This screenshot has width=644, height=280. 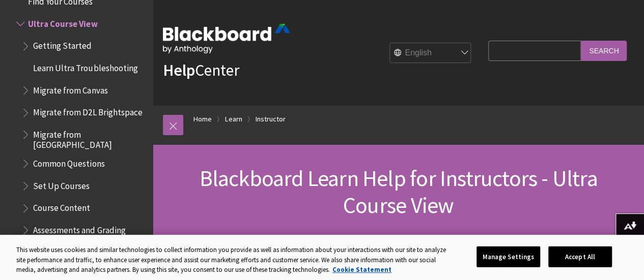 What do you see at coordinates (270, 119) in the screenshot?
I see `a: Instructor` at bounding box center [270, 119].